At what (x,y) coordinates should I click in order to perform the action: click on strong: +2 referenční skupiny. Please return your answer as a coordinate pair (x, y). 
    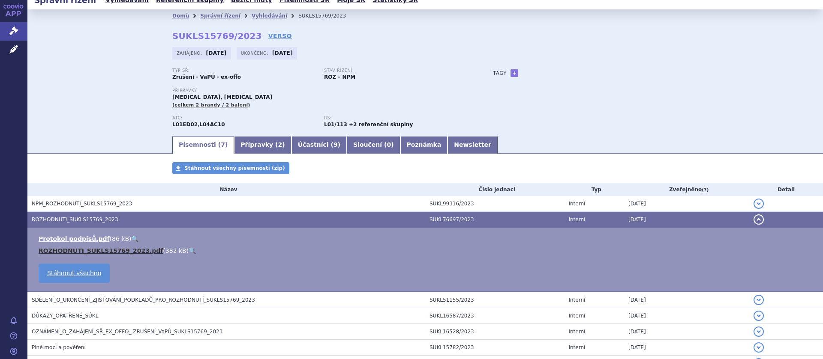
    Looking at the image, I should click on (380, 125).